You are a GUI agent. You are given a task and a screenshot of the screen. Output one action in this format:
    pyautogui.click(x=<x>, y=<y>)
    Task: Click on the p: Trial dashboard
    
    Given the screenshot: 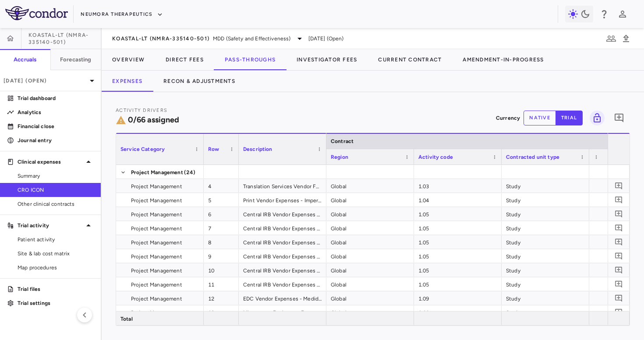 What is the action you would take?
    pyautogui.click(x=55, y=98)
    